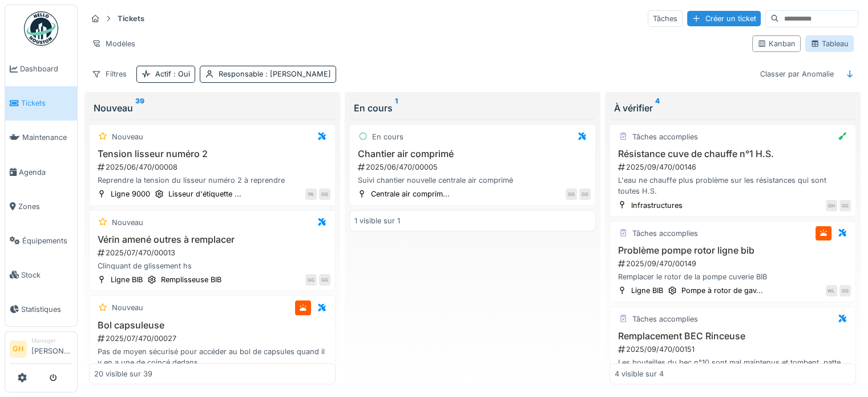 The width and height of the screenshot is (868, 397). I want to click on span: : Oui, so click(180, 73).